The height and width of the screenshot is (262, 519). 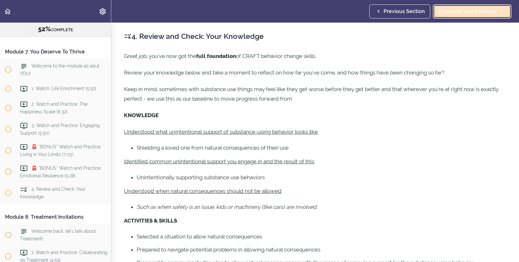 I want to click on span: 3. Watch and Practice: Engaging Support (5:50), so click(x=60, y=129).